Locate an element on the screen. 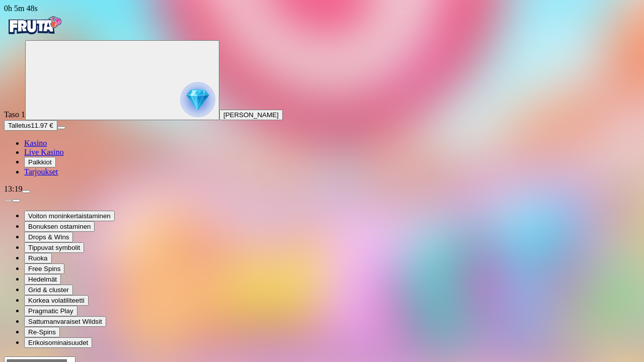 The height and width of the screenshot is (362, 644). button: Pragmatic Play is located at coordinates (51, 311).